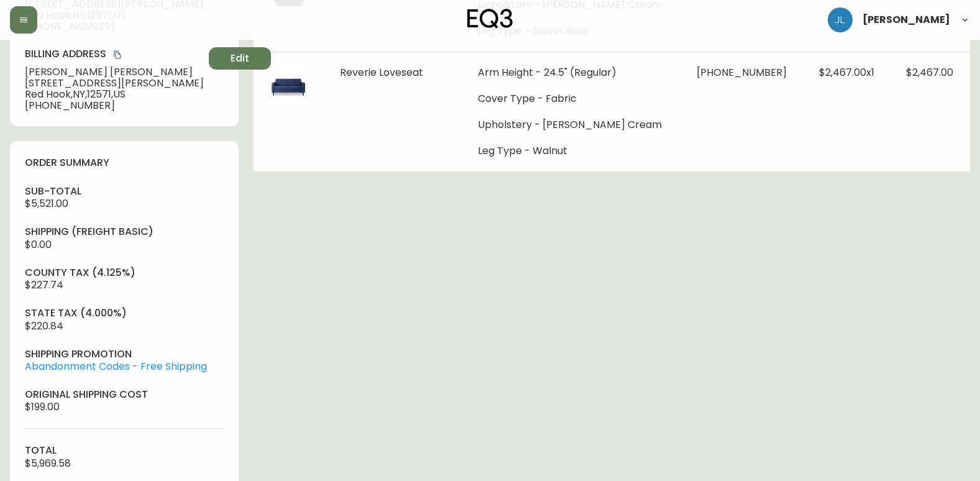 The image size is (980, 481). I want to click on span: $2,467.00, so click(930, 73).